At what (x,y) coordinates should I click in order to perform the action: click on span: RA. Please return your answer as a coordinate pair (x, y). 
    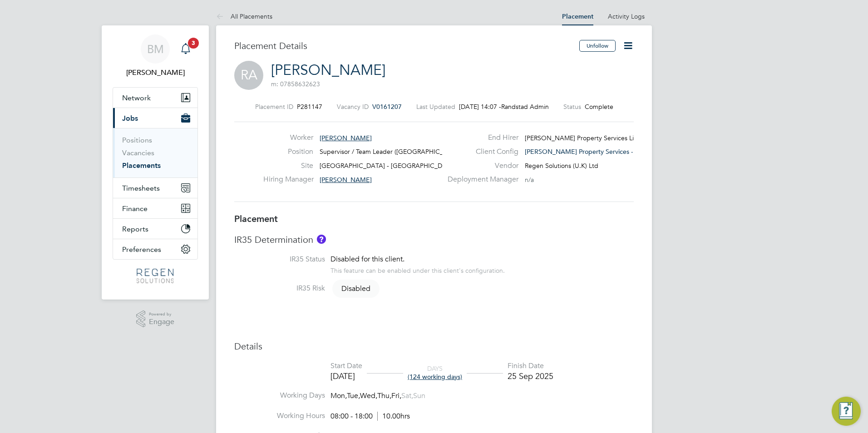
    Looking at the image, I should click on (249, 75).